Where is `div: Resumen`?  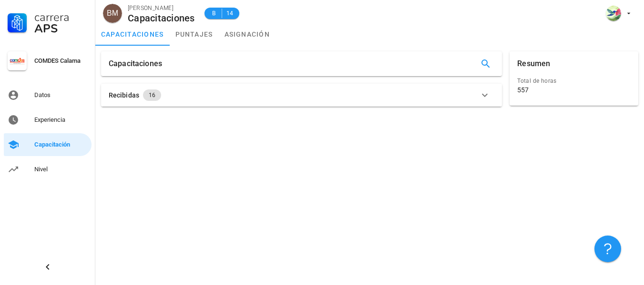 div: Resumen is located at coordinates (534, 63).